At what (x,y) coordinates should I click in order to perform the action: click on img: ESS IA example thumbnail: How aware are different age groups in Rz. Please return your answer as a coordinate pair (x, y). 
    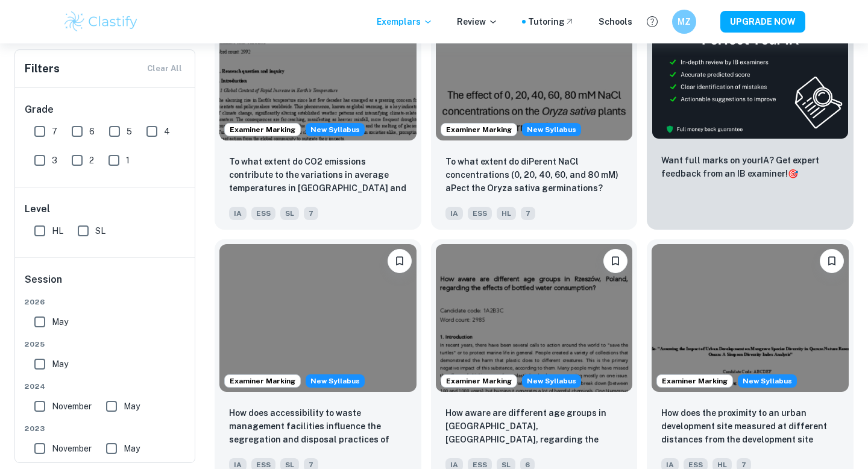
    Looking at the image, I should click on (534, 318).